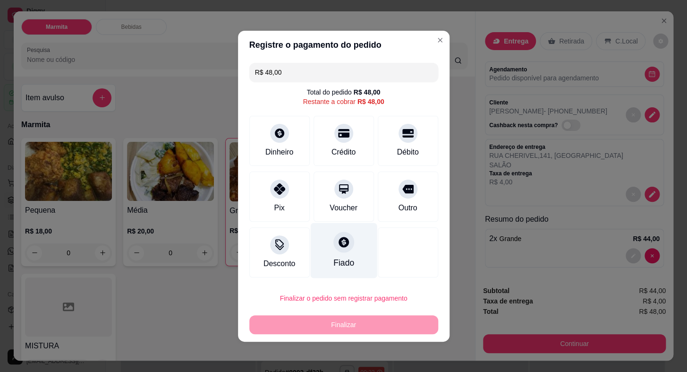 The height and width of the screenshot is (372, 687). What do you see at coordinates (344, 152) in the screenshot?
I see `div: Crédito` at bounding box center [344, 152].